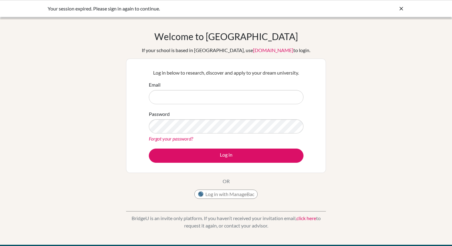 This screenshot has height=246, width=452. What do you see at coordinates (159, 114) in the screenshot?
I see `label: Password` at bounding box center [159, 114].